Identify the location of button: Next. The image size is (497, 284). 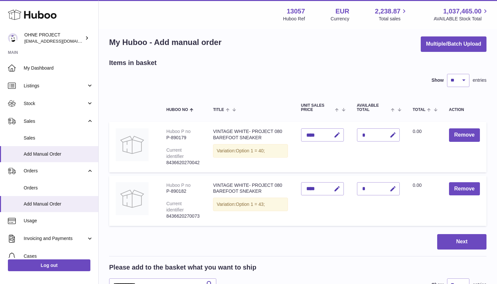
(462, 242).